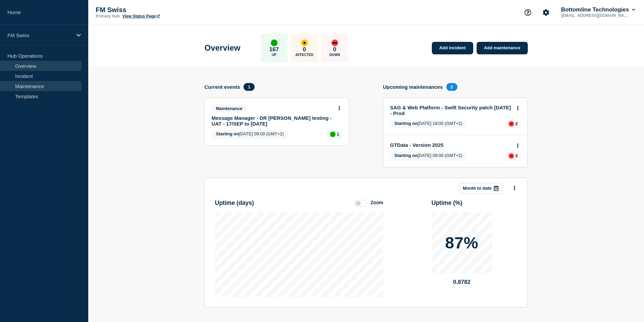  What do you see at coordinates (141, 16) in the screenshot?
I see `a: View Status Page` at bounding box center [141, 16].